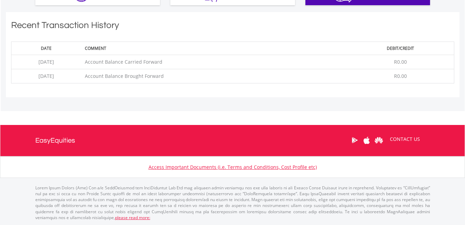 The image size is (465, 225). I want to click on a: Huawei, so click(378, 140).